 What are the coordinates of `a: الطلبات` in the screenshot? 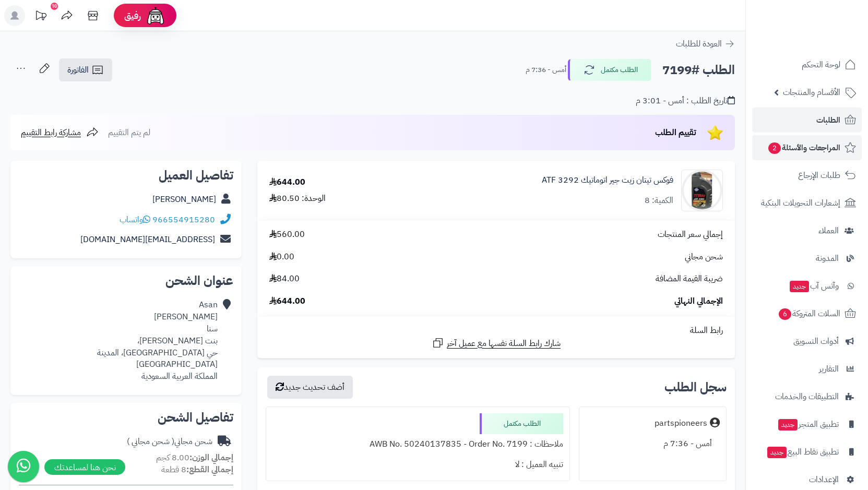 It's located at (807, 120).